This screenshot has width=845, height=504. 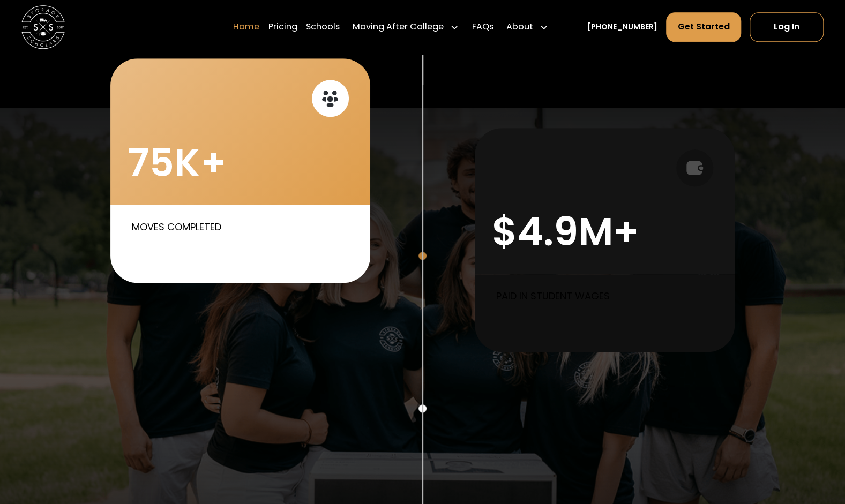 I want to click on a: Home, so click(x=246, y=27).